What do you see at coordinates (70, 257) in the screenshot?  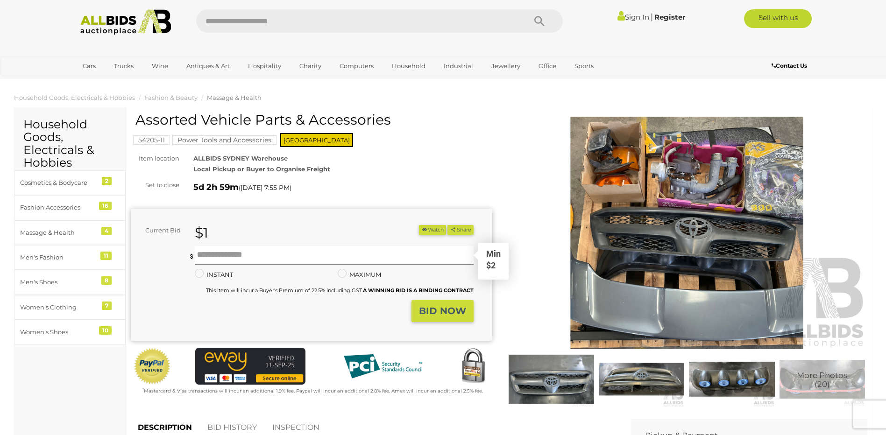 I see `a: Men's Fashion 11` at bounding box center [70, 257].